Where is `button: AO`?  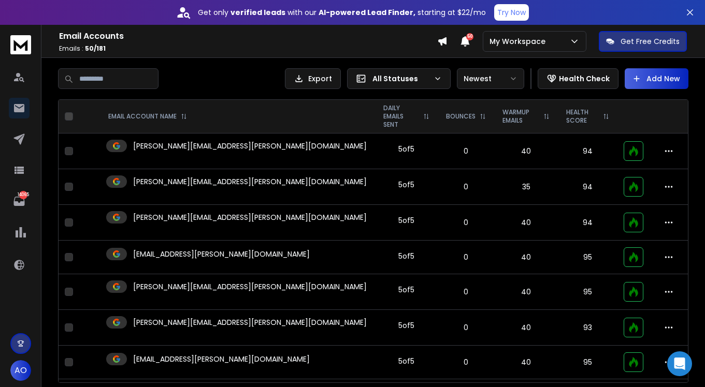
button: AO is located at coordinates (21, 371).